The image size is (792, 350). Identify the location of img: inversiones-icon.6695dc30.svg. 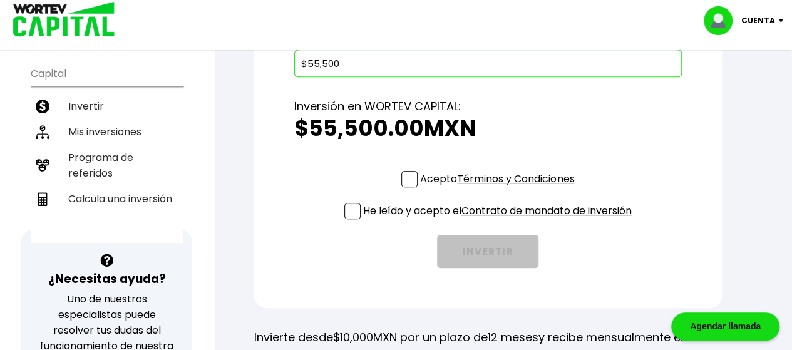
(43, 132).